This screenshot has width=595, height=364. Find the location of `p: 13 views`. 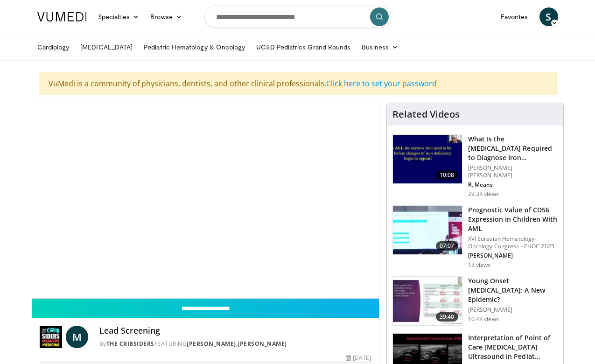

p: 13 views is located at coordinates (479, 265).